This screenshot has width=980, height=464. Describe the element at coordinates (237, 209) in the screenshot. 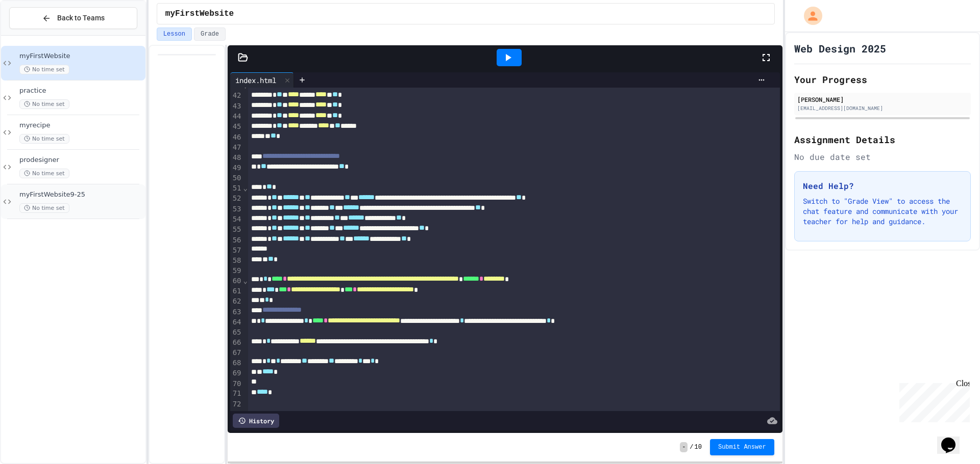

I see `div: 53` at that location.